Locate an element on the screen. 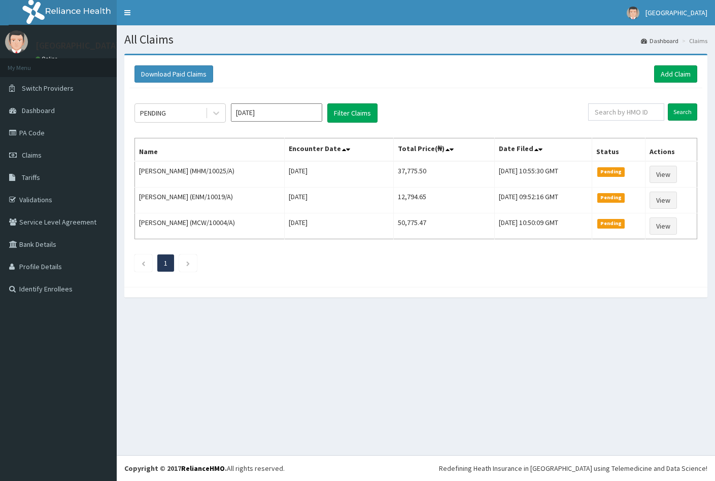 The width and height of the screenshot is (715, 481). a: Add Claim is located at coordinates (675, 74).